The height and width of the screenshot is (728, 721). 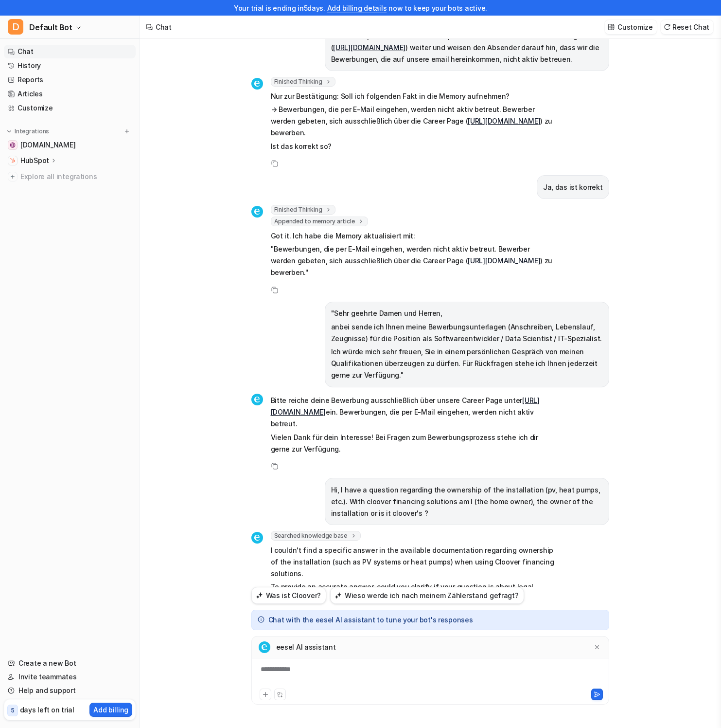 What do you see at coordinates (69, 176) in the screenshot?
I see `a: Explore all integrations` at bounding box center [69, 176].